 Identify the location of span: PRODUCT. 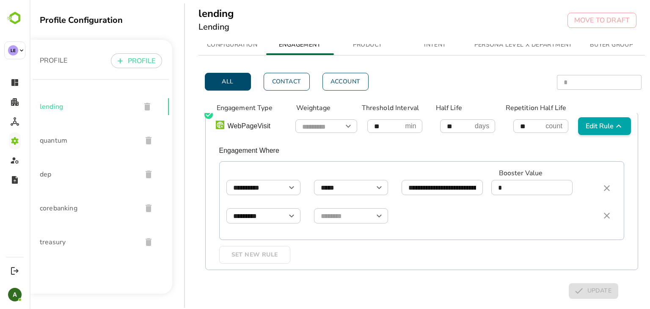
(338, 45).